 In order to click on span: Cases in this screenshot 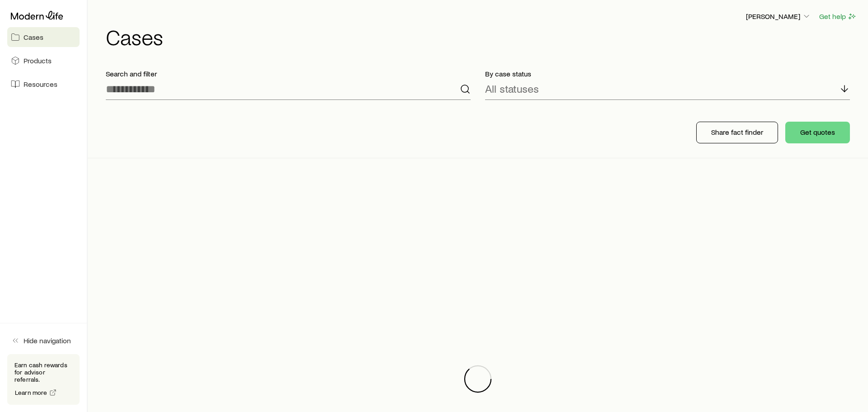, I will do `click(33, 37)`.